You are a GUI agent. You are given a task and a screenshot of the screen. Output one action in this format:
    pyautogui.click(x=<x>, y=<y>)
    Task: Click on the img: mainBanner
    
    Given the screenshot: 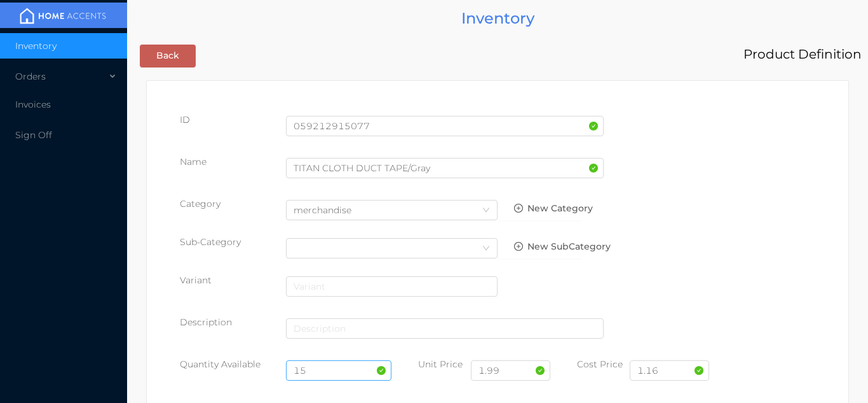 What is the action you would take?
    pyautogui.click(x=63, y=16)
    